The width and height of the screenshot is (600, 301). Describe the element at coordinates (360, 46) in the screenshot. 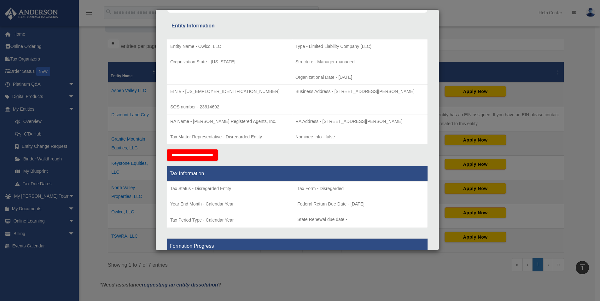

I see `p: Type - Limited Liability Company (LLC)` at that location.